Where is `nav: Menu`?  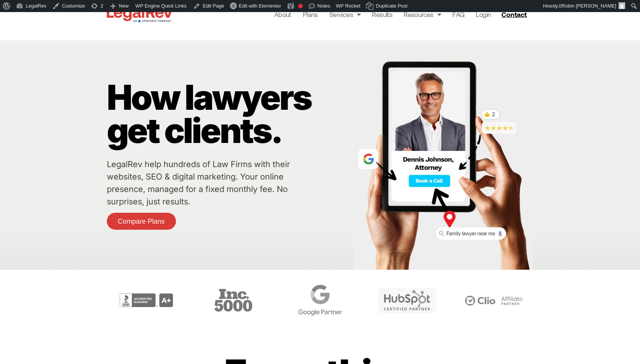
nav: Menu is located at coordinates (383, 14).